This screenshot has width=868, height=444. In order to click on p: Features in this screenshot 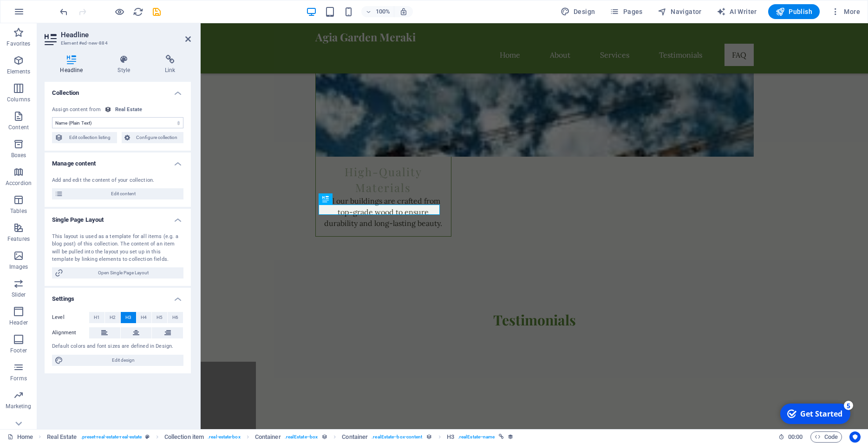, I will do `click(19, 239)`.